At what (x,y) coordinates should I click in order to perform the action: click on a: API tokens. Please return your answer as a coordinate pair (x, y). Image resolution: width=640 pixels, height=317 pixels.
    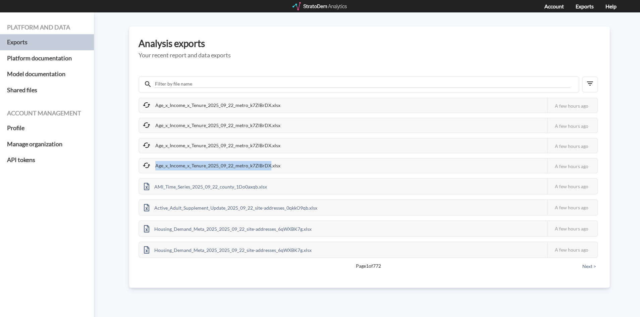
    Looking at the image, I should click on (47, 160).